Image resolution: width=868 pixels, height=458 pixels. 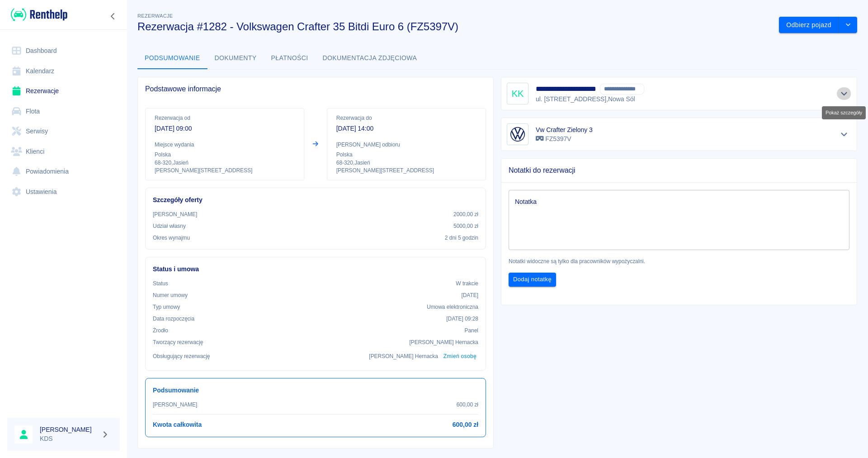 What do you see at coordinates (465, 214) in the screenshot?
I see `p: 2000,00 zł` at bounding box center [465, 214].